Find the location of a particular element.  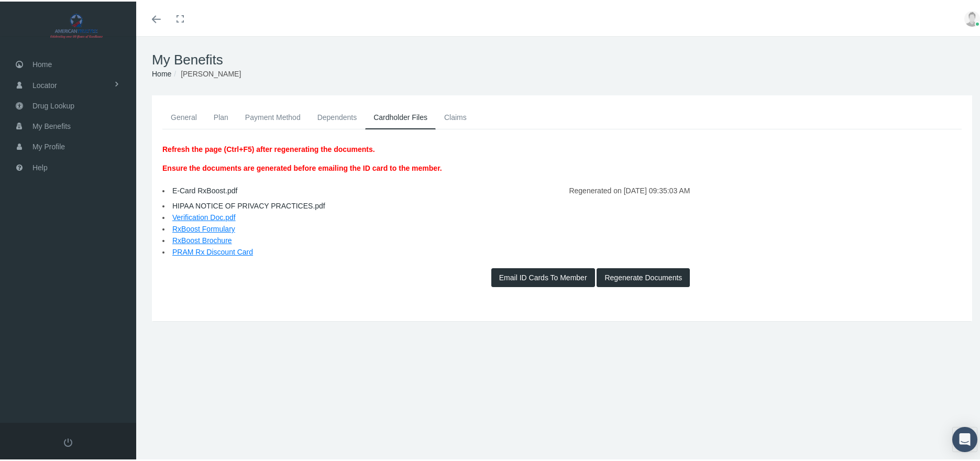

span: Help is located at coordinates (40, 166).